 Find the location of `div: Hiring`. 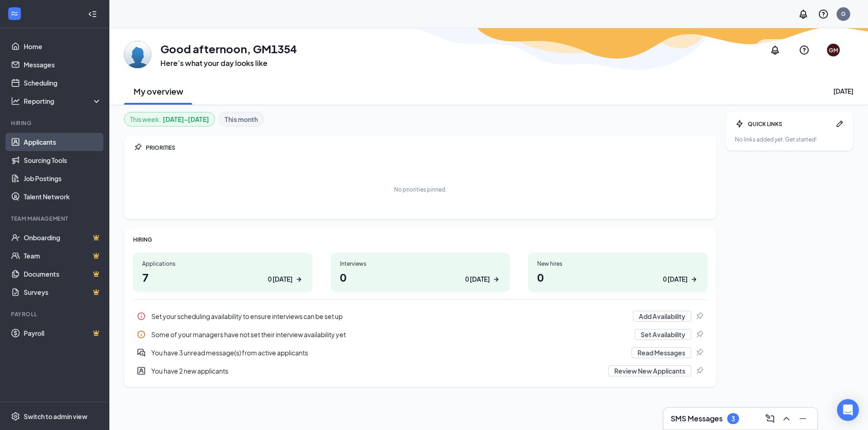

div: Hiring is located at coordinates (55, 123).